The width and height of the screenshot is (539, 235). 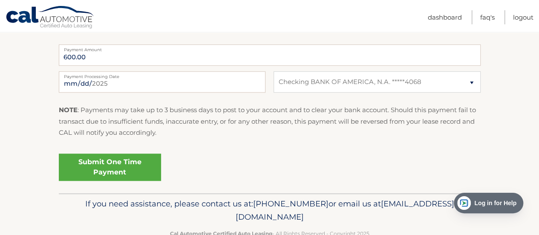 I want to click on p: If you need assistance, please contact us at: or email us at, so click(x=270, y=211).